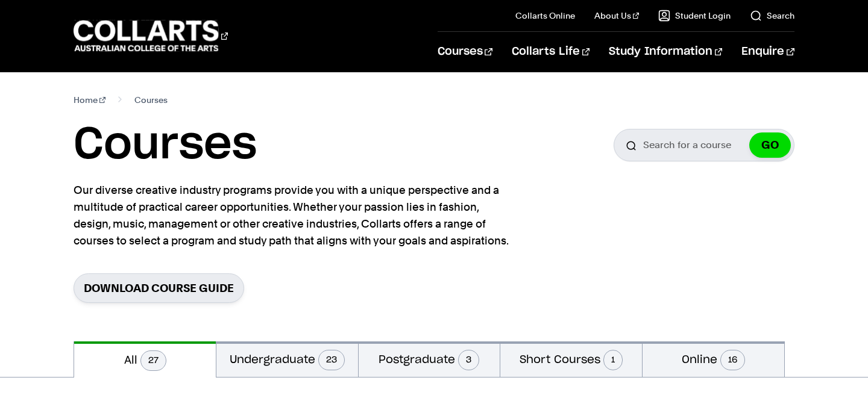  I want to click on input: Search for a course, so click(703, 145).